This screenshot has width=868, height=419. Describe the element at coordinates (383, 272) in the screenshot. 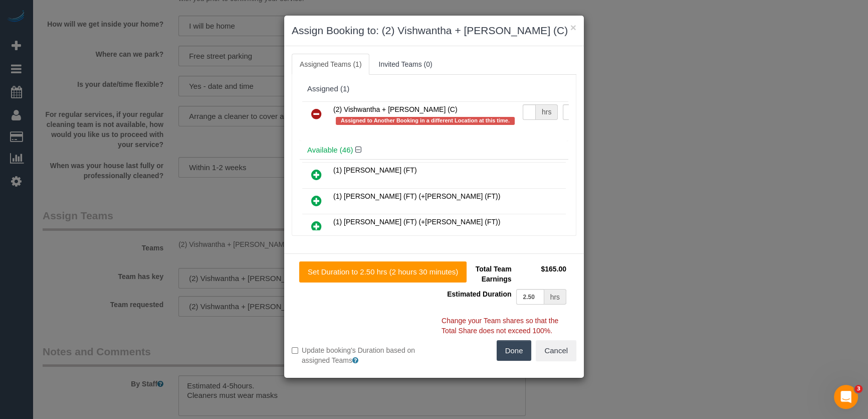

I see `button: Set Duration to 2.50 hrs (2 hours 30 minutes)` at that location.